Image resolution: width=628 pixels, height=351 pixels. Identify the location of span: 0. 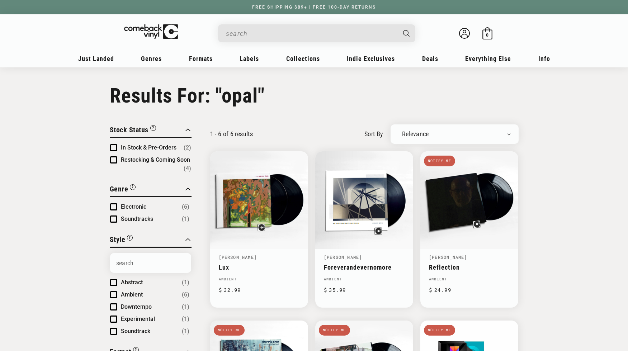
(487, 35).